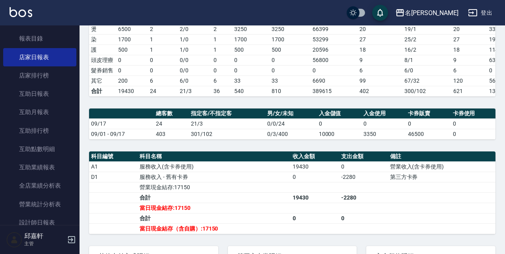 This screenshot has width=505, height=254. Describe the element at coordinates (334, 81) in the screenshot. I see `td: 6690` at that location.